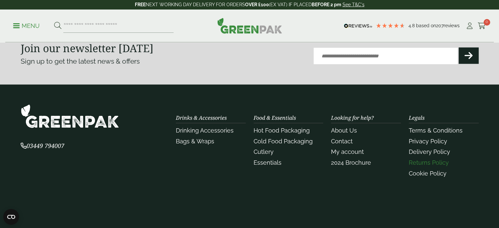  I want to click on div: 4.79 Stars, so click(390, 26).